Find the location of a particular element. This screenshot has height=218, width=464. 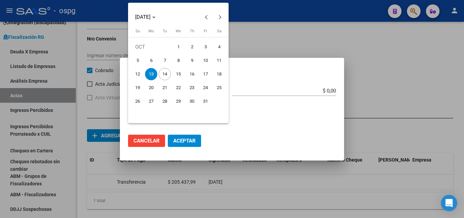

span: 17 is located at coordinates (206, 74).